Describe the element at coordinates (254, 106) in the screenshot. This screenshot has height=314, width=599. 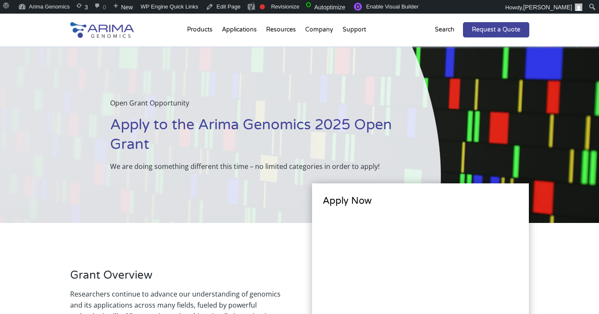
I see `p: Open Grant Opportunity` at that location.